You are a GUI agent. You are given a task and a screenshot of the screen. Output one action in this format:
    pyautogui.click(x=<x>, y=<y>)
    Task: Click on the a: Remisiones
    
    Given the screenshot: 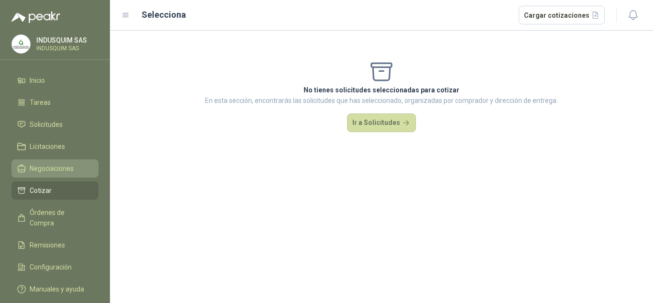 What is the action you would take?
    pyautogui.click(x=55, y=245)
    